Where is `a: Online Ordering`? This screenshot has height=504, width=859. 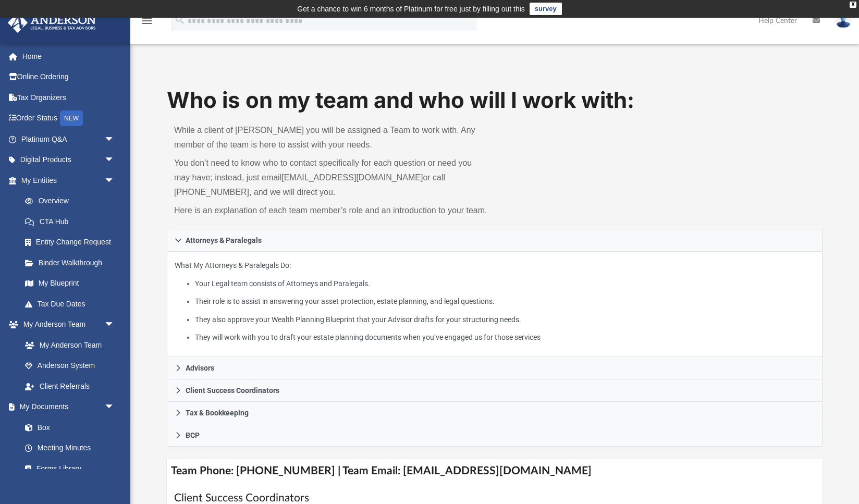
a: Online Ordering is located at coordinates (69, 77).